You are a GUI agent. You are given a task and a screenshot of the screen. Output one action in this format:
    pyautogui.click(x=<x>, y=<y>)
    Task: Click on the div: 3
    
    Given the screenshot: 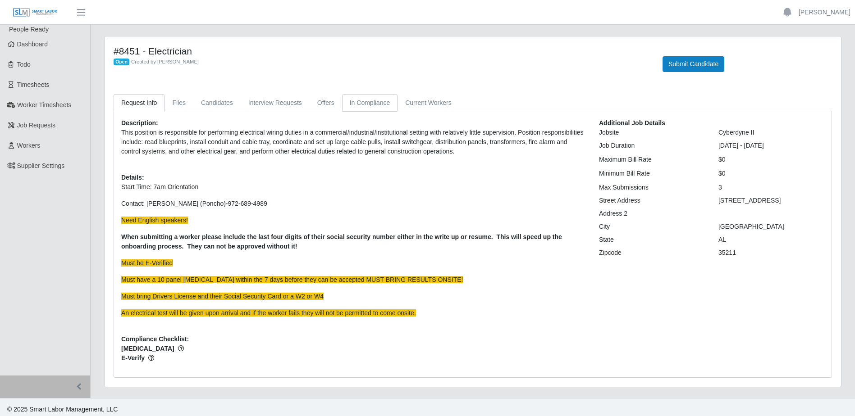 What is the action you would take?
    pyautogui.click(x=771, y=187)
    